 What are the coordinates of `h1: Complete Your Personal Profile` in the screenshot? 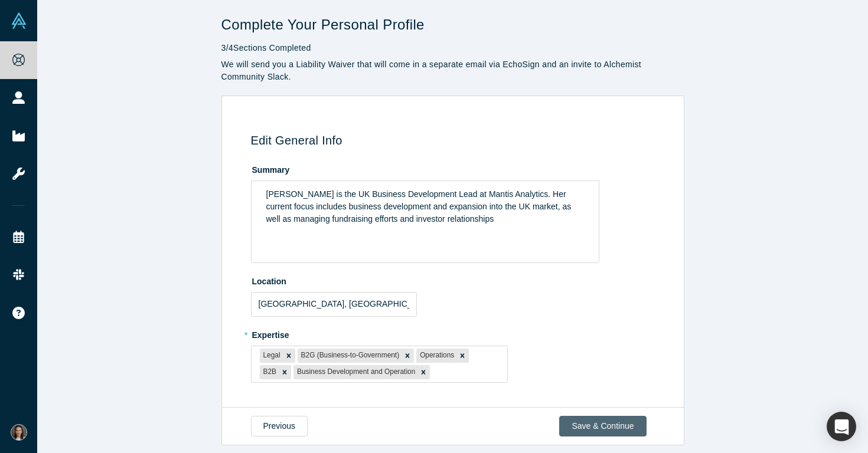 It's located at (452, 24).